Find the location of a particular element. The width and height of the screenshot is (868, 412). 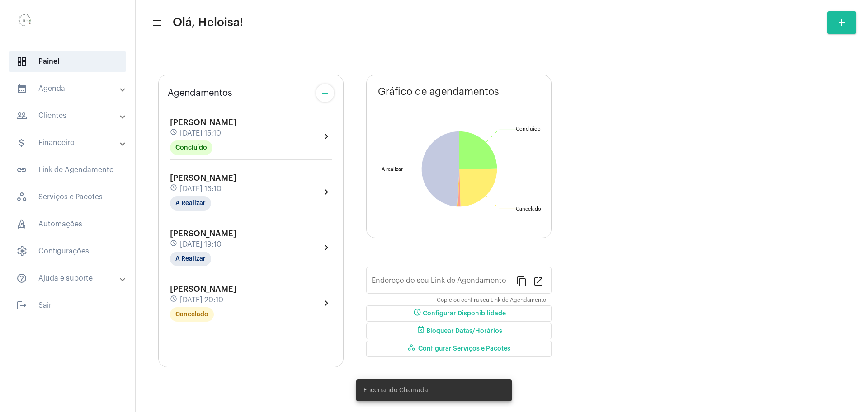

span: Gráfico de agendamentos is located at coordinates (438, 92).